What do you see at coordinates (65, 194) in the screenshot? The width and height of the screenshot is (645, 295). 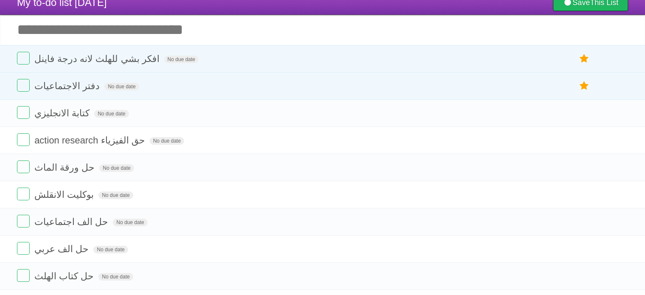 I see `span: بوكليت الانقلش` at bounding box center [65, 194].